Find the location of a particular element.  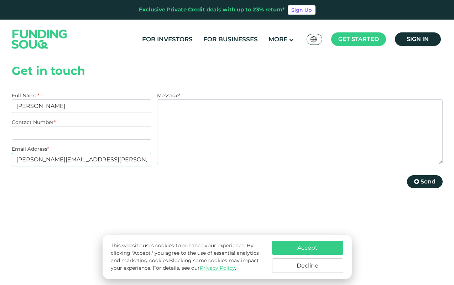

span: Send is located at coordinates (428, 181).